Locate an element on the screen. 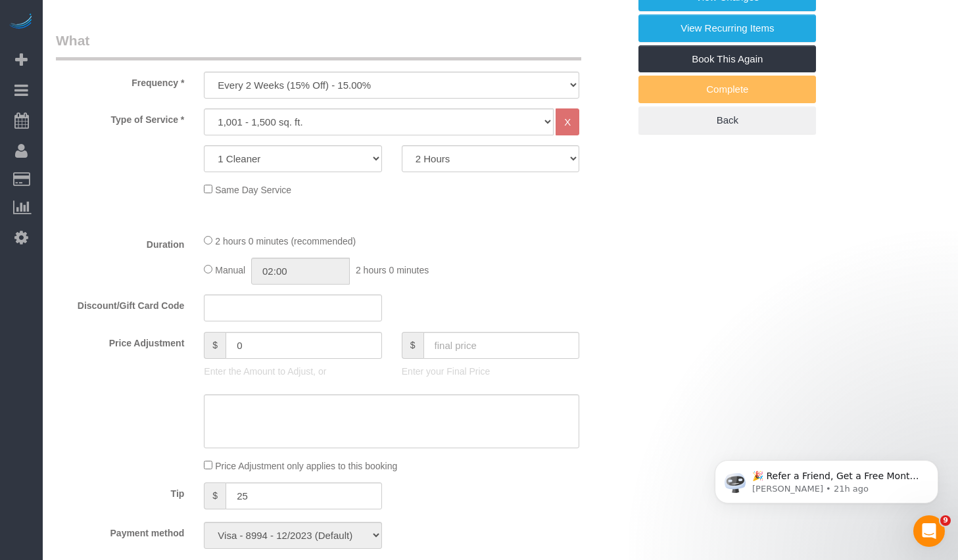 This screenshot has height=560, width=958. span: 2 hours 0 minutes (recommended) is located at coordinates (285, 241).